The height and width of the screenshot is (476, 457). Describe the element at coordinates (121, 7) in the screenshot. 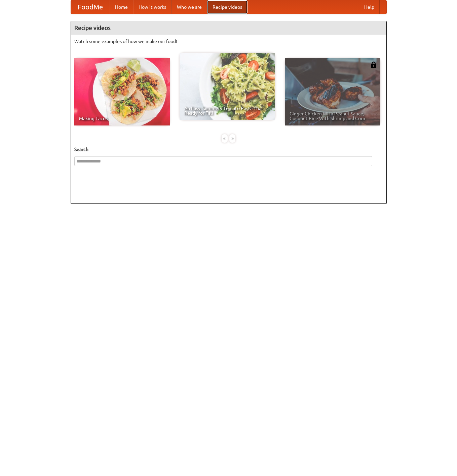

I see `a: Home` at that location.